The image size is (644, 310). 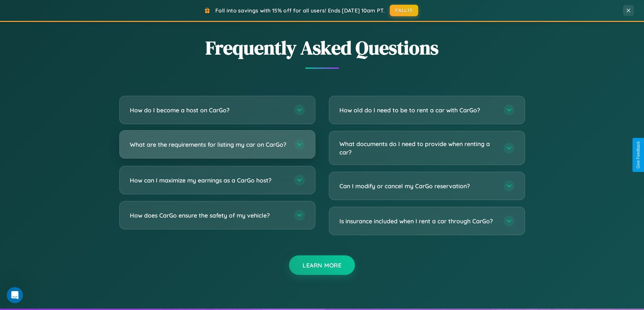 I want to click on h3: How does CarGo ensure the safety of my vehicle?, so click(x=208, y=215).